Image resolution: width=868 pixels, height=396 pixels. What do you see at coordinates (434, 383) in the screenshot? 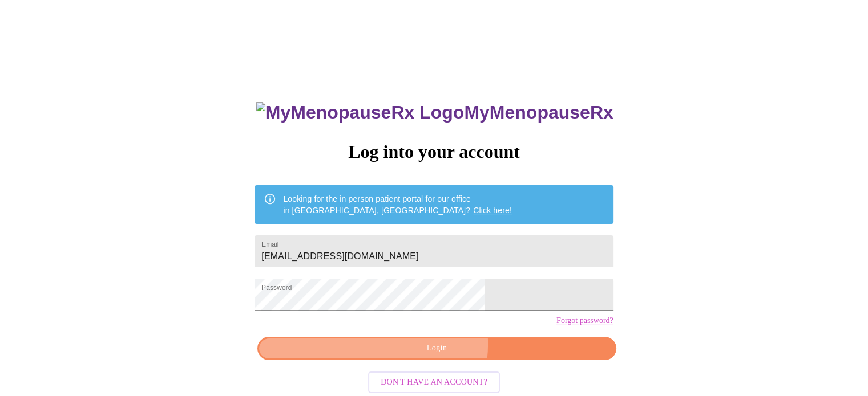
I see `button: Don't have an account?` at bounding box center [434, 383].